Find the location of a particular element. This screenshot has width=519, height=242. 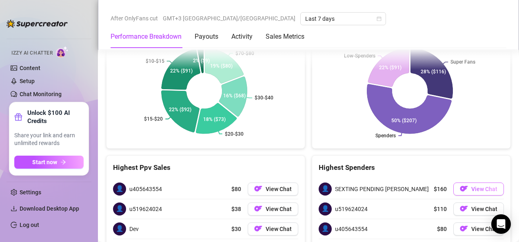

span: $30 is located at coordinates (236, 229).